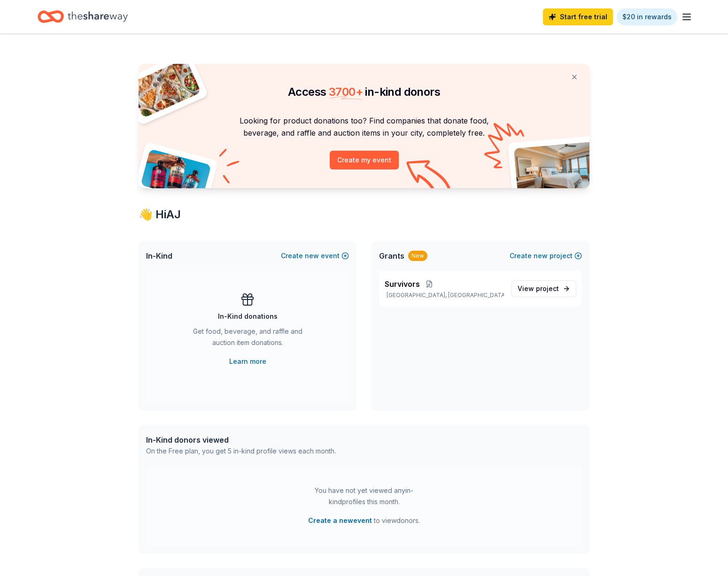  I want to click on button: Createnewevent, so click(315, 256).